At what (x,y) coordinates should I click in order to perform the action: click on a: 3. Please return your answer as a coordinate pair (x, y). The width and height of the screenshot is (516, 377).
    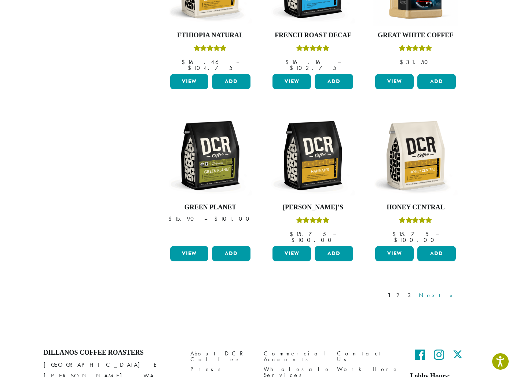
    Looking at the image, I should click on (410, 296).